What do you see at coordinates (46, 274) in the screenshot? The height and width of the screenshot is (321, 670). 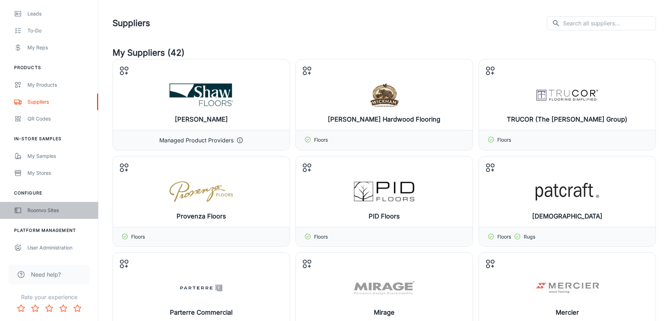 I see `span: Need help?` at bounding box center [46, 274].